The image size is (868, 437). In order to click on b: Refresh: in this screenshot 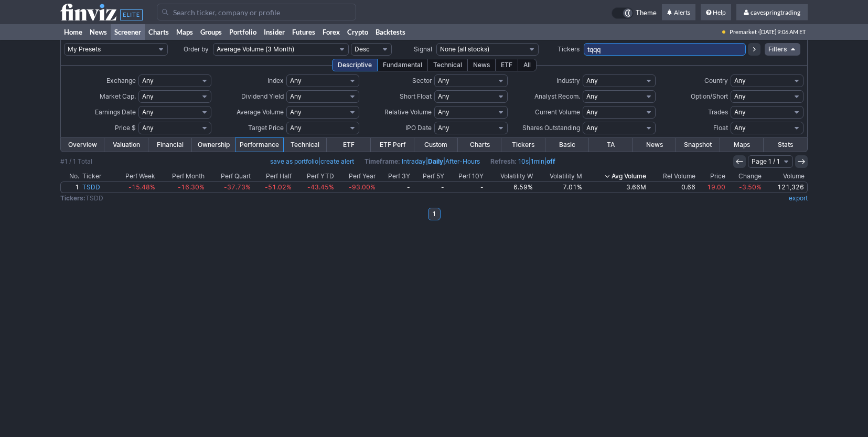, I will do `click(503, 161)`.